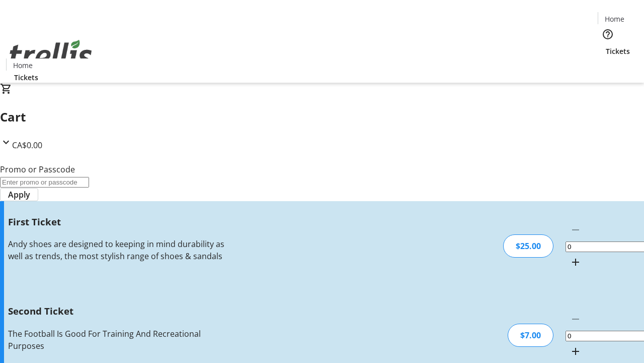 The width and height of the screenshot is (644, 363). What do you see at coordinates (608, 34) in the screenshot?
I see `button: Help` at bounding box center [608, 34].